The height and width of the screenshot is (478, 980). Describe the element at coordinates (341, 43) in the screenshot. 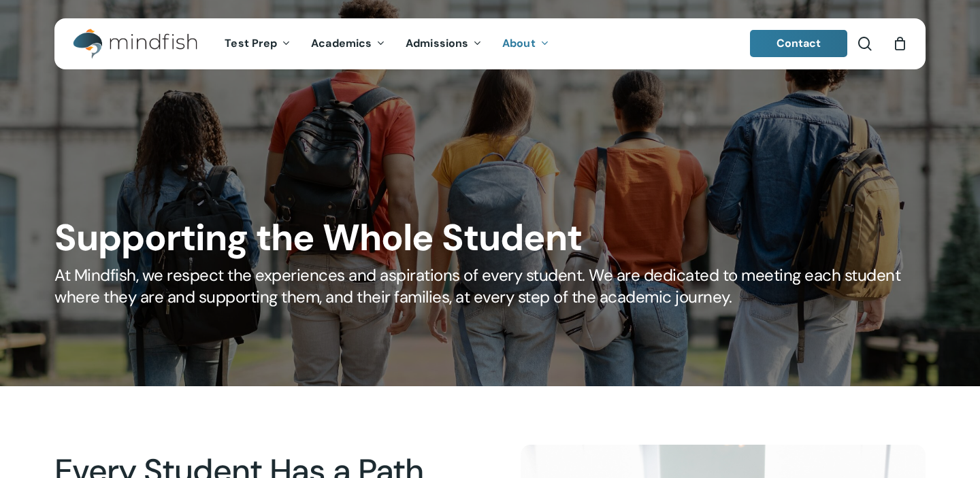

I see `span: Academics` at that location.